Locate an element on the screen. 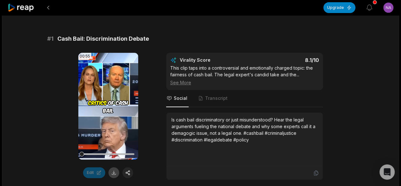 This screenshot has height=186, width=401. div: 8.1 /10 is located at coordinates (285, 60).